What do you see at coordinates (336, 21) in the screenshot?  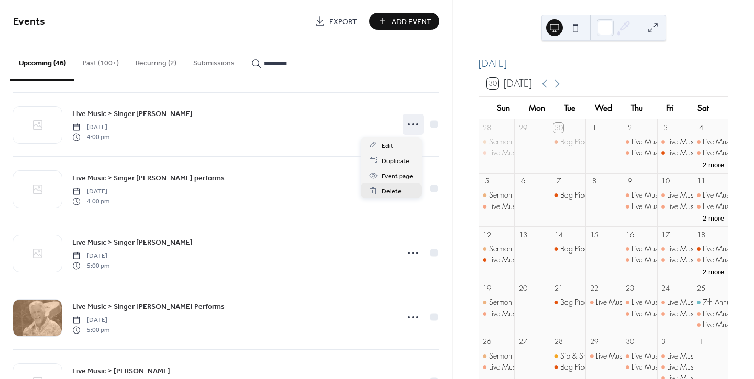 I see `a: Export` at bounding box center [336, 21].